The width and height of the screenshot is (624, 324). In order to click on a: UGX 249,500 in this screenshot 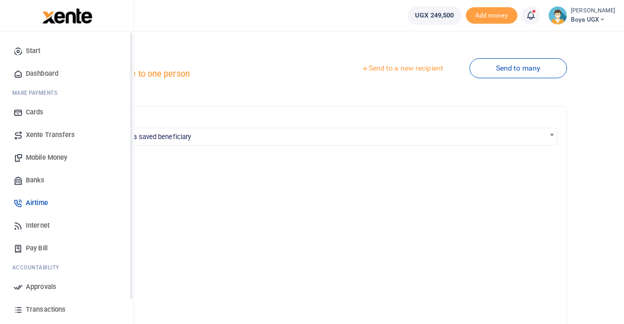, I will do `click(434, 15)`.